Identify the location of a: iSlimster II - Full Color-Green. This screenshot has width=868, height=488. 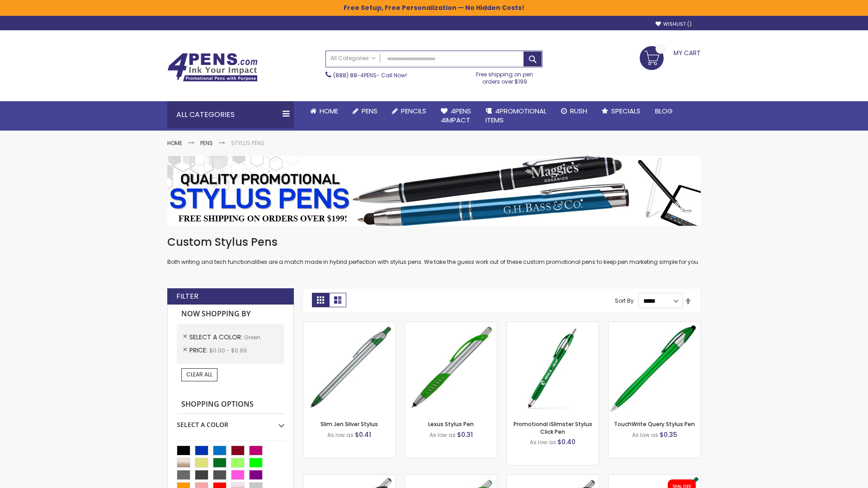
(654, 478).